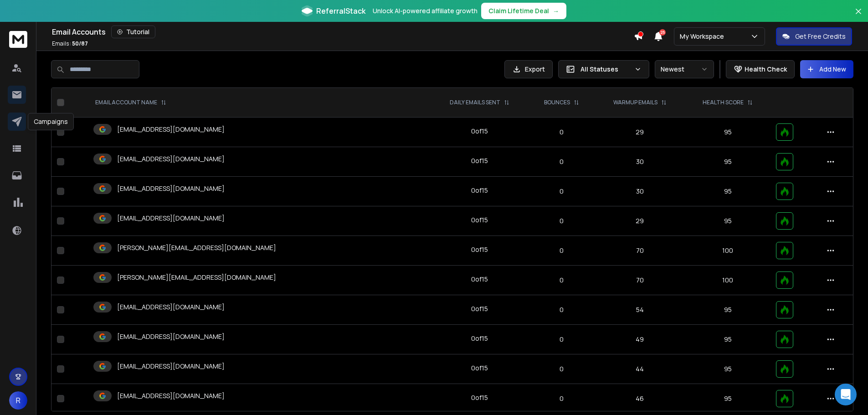 The height and width of the screenshot is (415, 868). What do you see at coordinates (50, 122) in the screenshot?
I see `div: Campaigns` at bounding box center [50, 122].